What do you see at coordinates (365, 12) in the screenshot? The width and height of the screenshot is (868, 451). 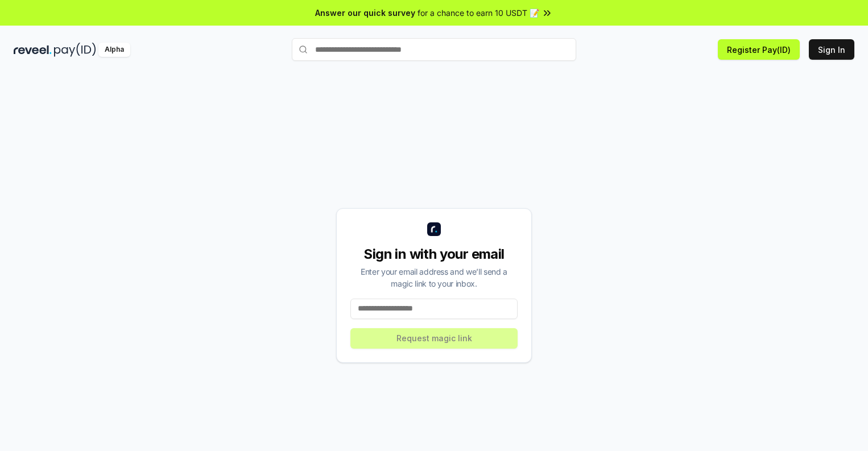 I see `span: Answer our quick survey` at bounding box center [365, 12].